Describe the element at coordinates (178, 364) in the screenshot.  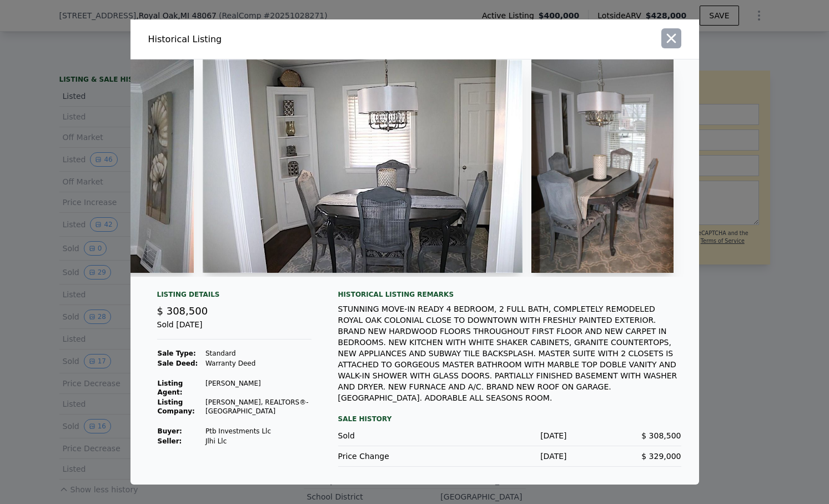
I see `strong: Sale Deed:` at that location.